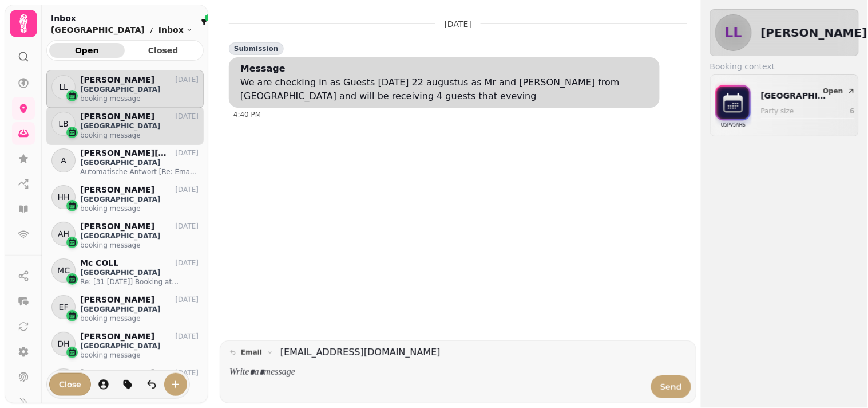 Image resolution: width=868 pixels, height=408 pixels. Describe the element at coordinates (793, 111) in the screenshot. I see `p: Party size` at that location.